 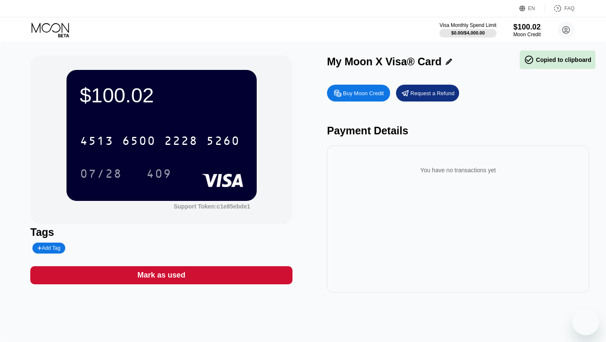 I want to click on div: 2228, so click(x=181, y=142).